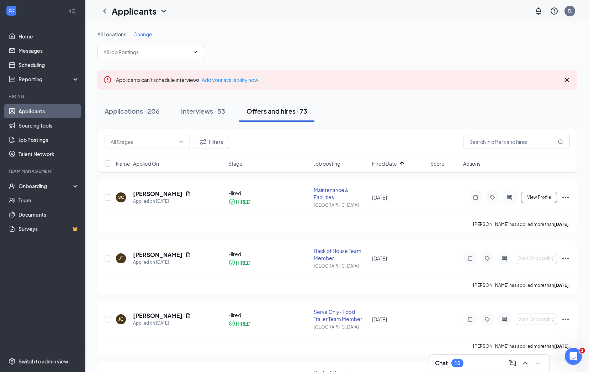 This screenshot has width=589, height=372. What do you see at coordinates (539, 197) in the screenshot?
I see `span: View Profile` at bounding box center [539, 197].